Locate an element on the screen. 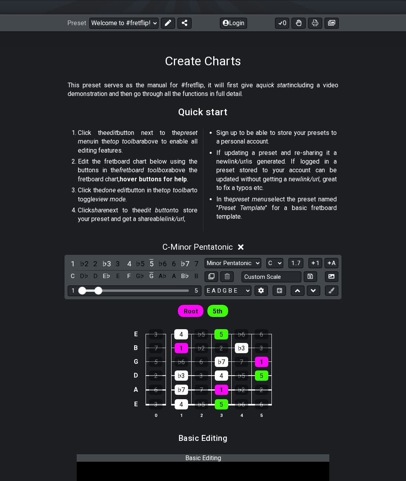 The width and height of the screenshot is (406, 481). button: Edit Preset is located at coordinates (168, 23).